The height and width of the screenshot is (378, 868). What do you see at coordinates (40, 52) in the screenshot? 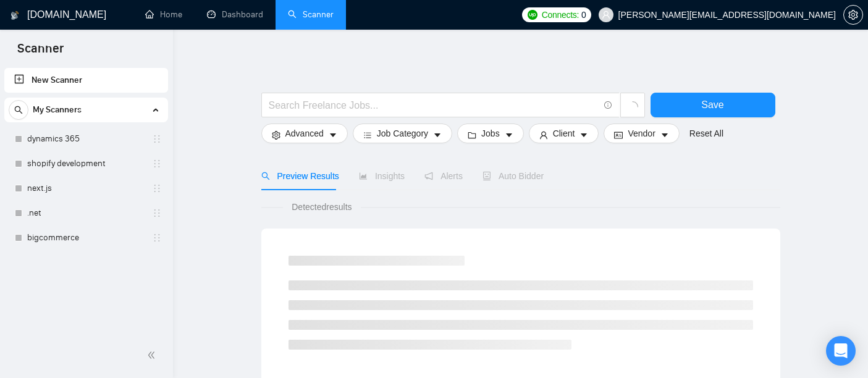
I see `span: Scanner` at bounding box center [40, 52].